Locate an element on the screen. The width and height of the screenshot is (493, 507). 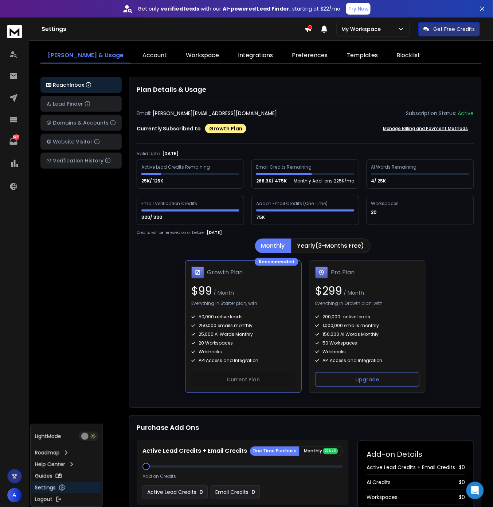
p: Logout is located at coordinates (44, 499).